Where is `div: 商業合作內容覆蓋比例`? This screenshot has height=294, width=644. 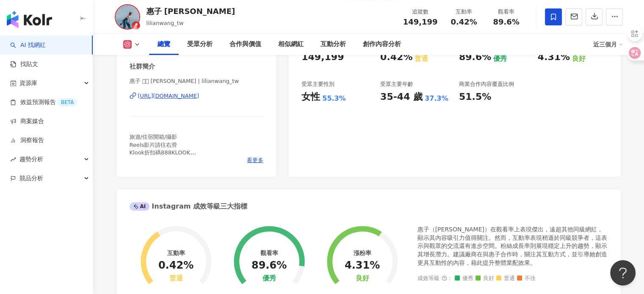 div: 商業合作內容覆蓋比例 is located at coordinates (486, 84).